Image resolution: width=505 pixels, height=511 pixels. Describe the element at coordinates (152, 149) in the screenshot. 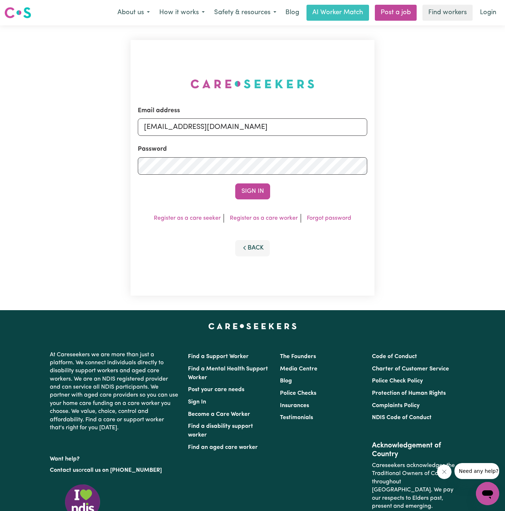

I see `label: Password` at that location.